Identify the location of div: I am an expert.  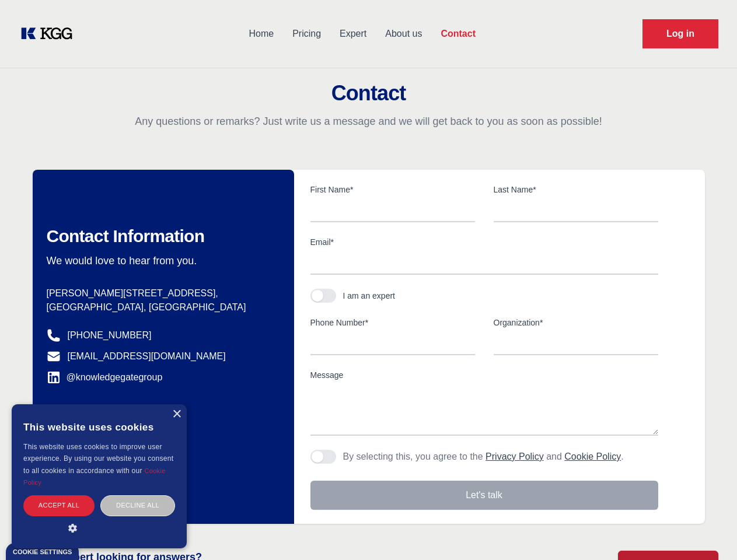
(369, 296).